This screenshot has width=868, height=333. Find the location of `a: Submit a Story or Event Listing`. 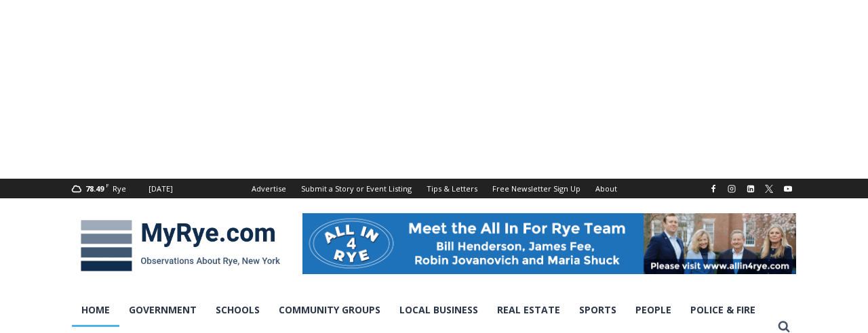

a: Submit a Story or Event Listing is located at coordinates (356, 188).